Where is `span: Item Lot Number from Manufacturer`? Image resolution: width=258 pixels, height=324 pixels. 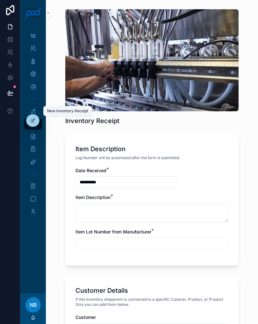
span: Item Lot Number from Manufacturer is located at coordinates (113, 231).